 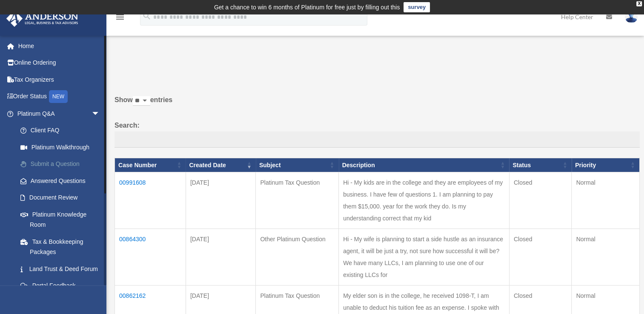 I want to click on td: Platinum Tax Question, so click(x=297, y=200).